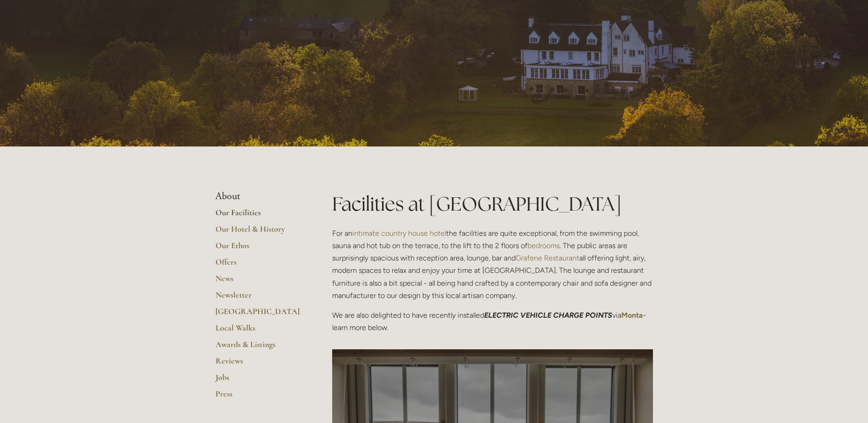 The width and height of the screenshot is (868, 423). Describe the element at coordinates (492, 321) in the screenshot. I see `p: We are also delighted to have recently installed via - learn more below.` at that location.